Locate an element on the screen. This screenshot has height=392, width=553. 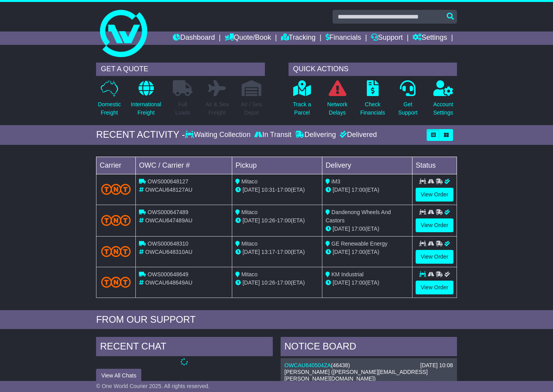
p: Get Support is located at coordinates (408, 108).